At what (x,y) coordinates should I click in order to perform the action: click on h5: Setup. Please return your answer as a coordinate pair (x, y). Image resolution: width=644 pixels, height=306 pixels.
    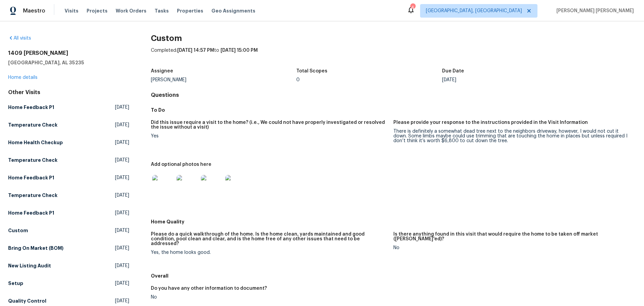
    Looking at the image, I should click on (16, 283).